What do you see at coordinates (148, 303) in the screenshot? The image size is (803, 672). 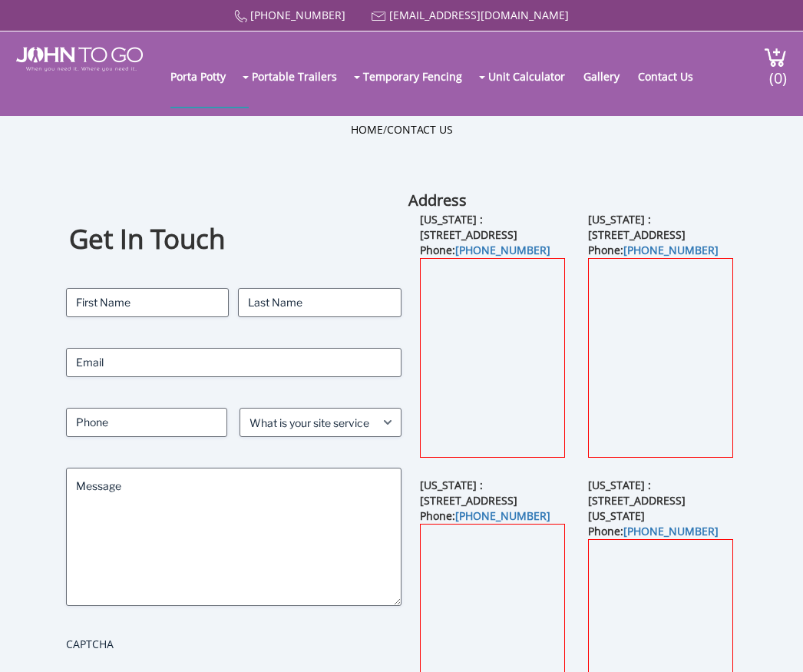 I see `input: First Name` at bounding box center [148, 303].